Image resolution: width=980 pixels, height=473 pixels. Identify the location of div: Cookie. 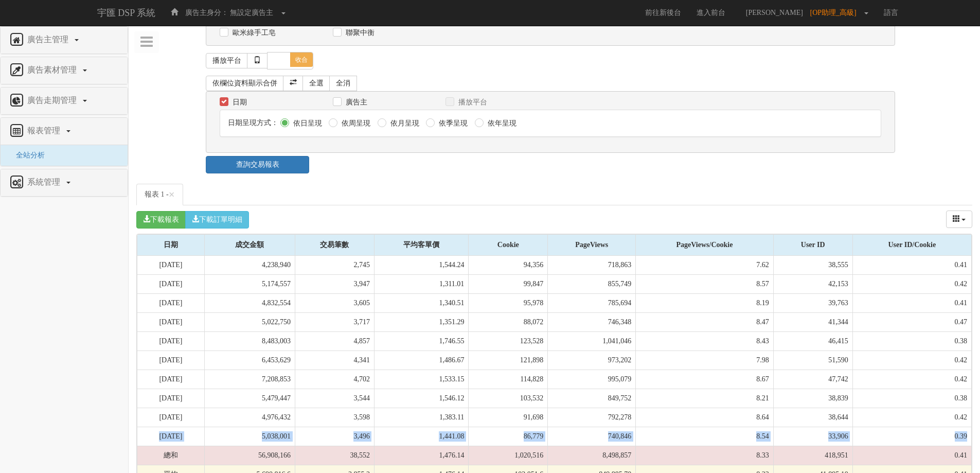
(508, 245).